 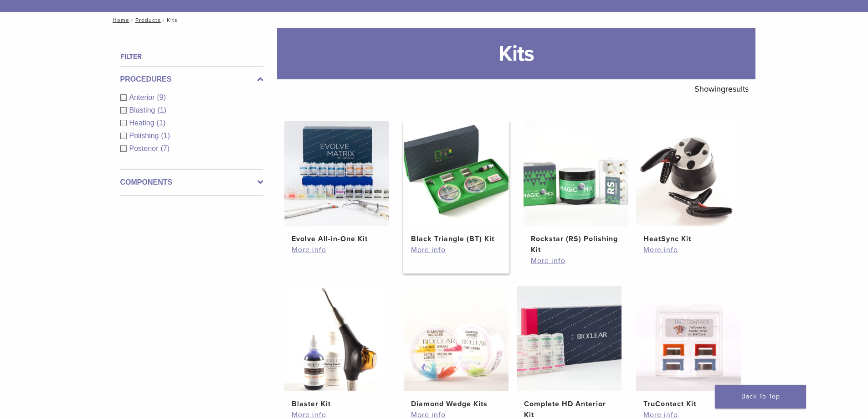 What do you see at coordinates (337, 183) in the screenshot?
I see `a: Evolve All-in-One KitEvolve All-in-One Kit` at bounding box center [337, 183].